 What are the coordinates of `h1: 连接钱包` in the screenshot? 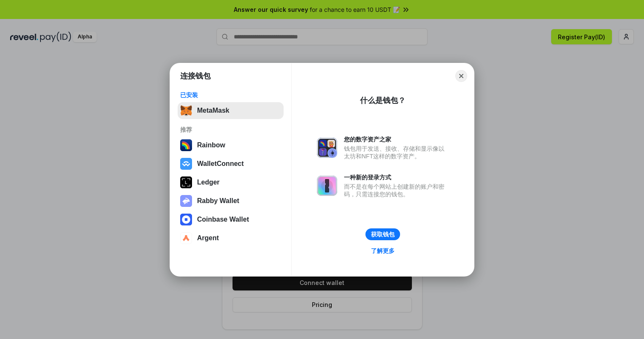 It's located at (195, 76).